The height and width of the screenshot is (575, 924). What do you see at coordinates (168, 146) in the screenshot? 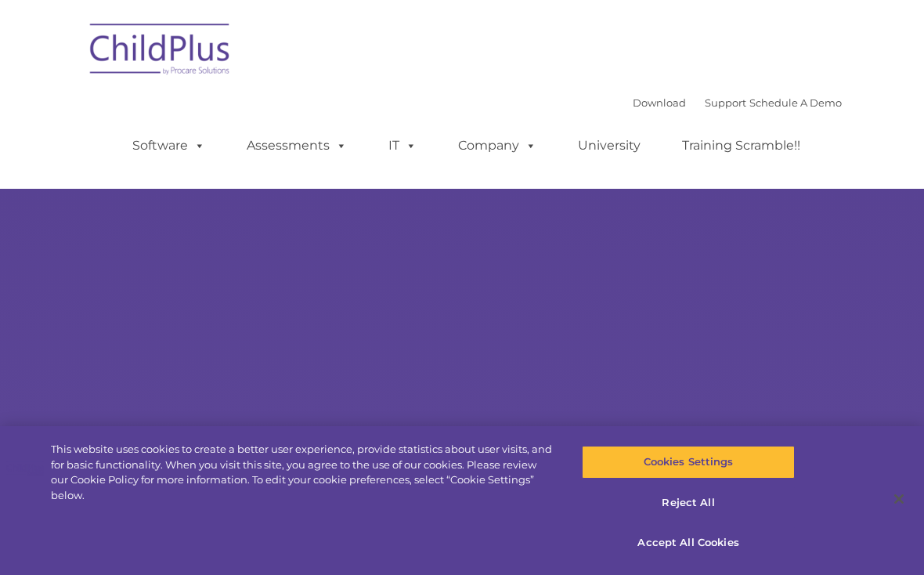
I see `a: Software` at bounding box center [168, 146].